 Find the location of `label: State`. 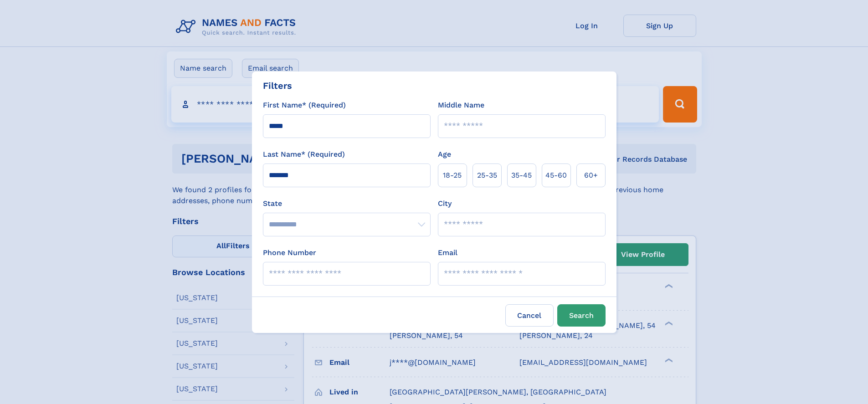

label: State is located at coordinates (347, 204).